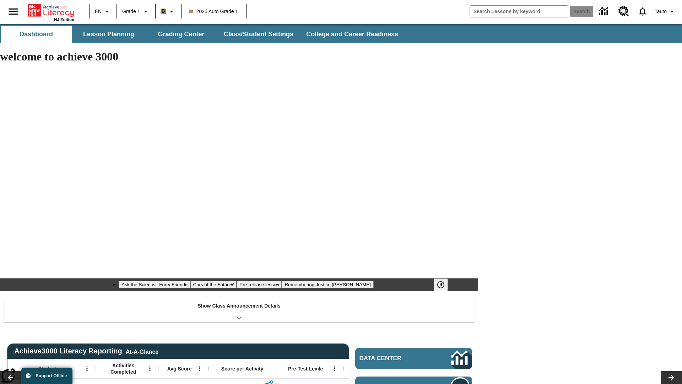 Image resolution: width=682 pixels, height=384 pixels. I want to click on button: Slide 4 Remembering Justice O'Connor, so click(328, 284).